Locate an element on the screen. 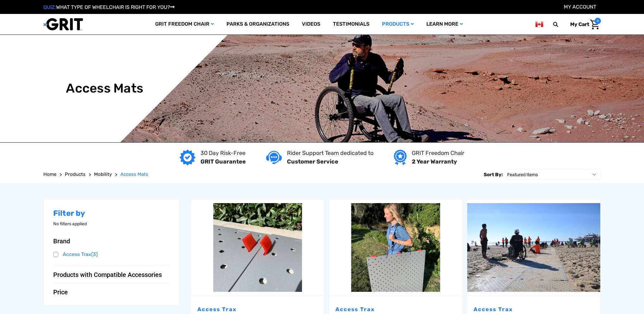 The width and height of the screenshot is (644, 314). label: Sort By: is located at coordinates (494, 175).